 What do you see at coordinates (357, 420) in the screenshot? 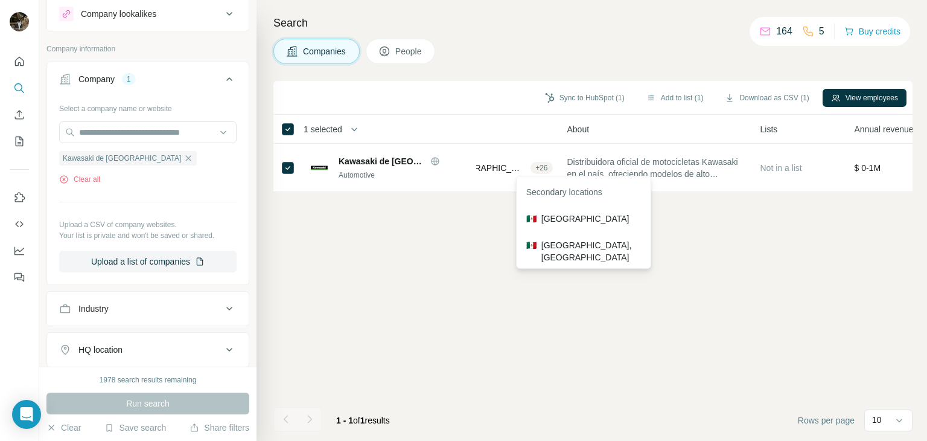
I see `span: of` at bounding box center [357, 420].